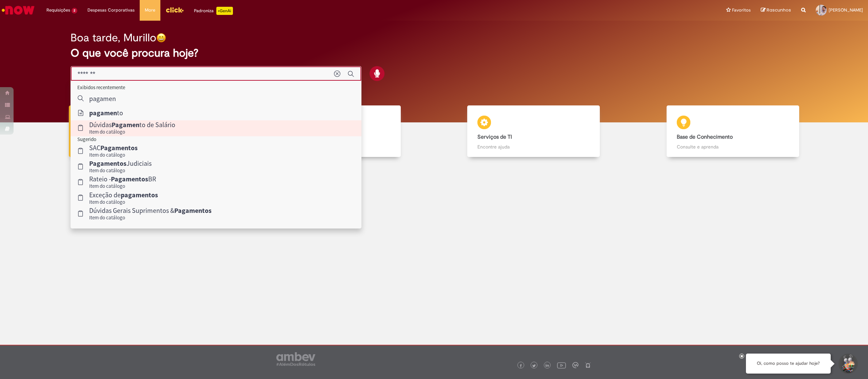 The width and height of the screenshot is (868, 379). What do you see at coordinates (494, 137) in the screenshot?
I see `b: Serviços de TI` at bounding box center [494, 137].